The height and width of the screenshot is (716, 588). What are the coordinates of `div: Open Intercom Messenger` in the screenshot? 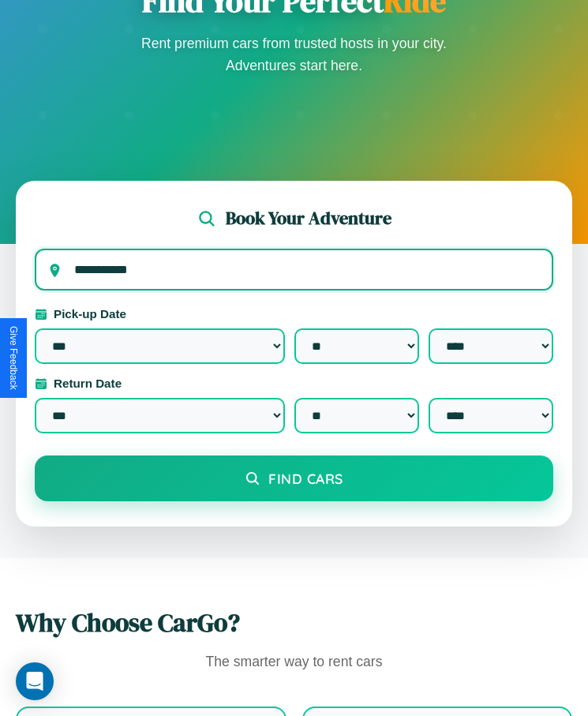 It's located at (34, 682).